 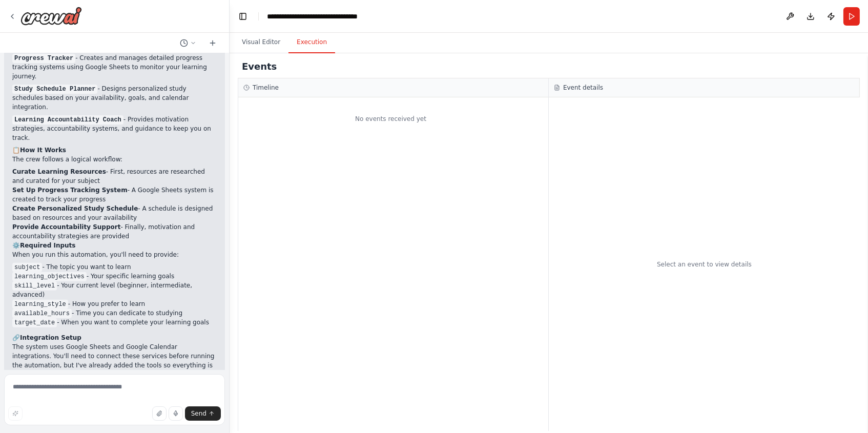 What do you see at coordinates (48, 245) in the screenshot?
I see `strong: Required Inputs` at bounding box center [48, 245].